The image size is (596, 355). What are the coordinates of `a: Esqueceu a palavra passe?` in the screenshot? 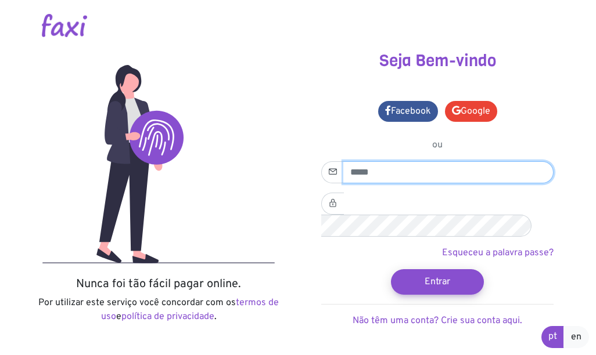 It's located at (498, 253).